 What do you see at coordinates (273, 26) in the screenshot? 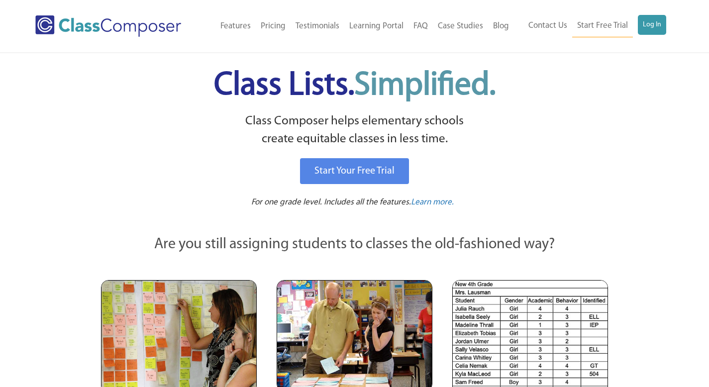
I see `a: Pricing` at bounding box center [273, 26].